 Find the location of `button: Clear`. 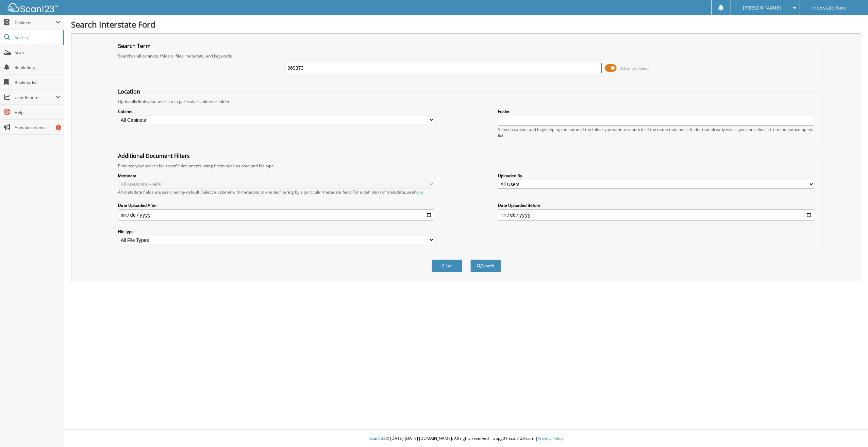

button: Clear is located at coordinates (447, 265).